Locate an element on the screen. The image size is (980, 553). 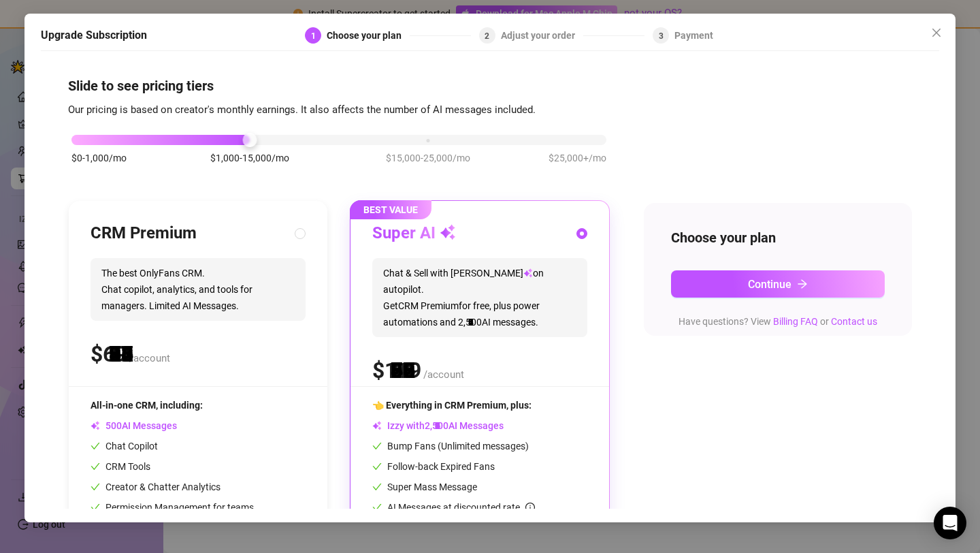
span: $1,000-15,000/mo is located at coordinates (250, 158).